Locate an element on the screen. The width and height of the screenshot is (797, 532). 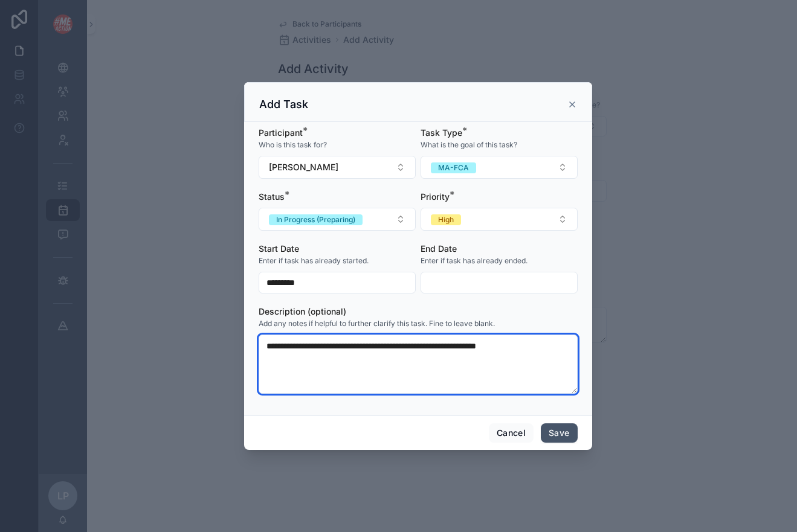
span: End Date is located at coordinates (439, 248).